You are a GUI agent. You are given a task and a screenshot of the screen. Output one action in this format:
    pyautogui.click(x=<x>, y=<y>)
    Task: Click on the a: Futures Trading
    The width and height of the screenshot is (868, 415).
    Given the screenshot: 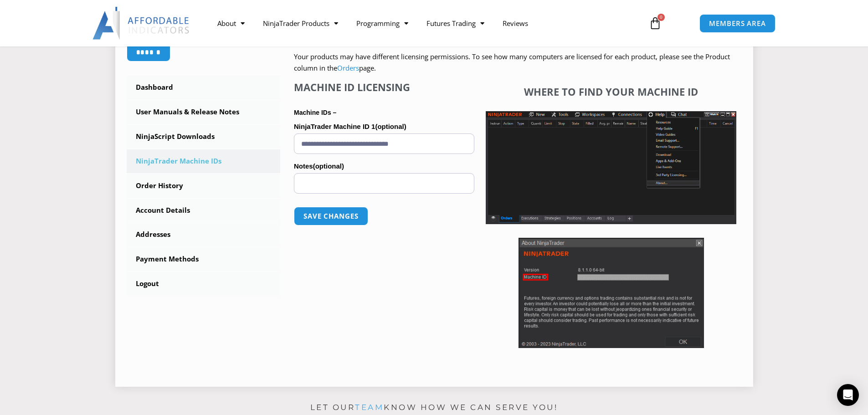 What is the action you would take?
    pyautogui.click(x=455, y=23)
    